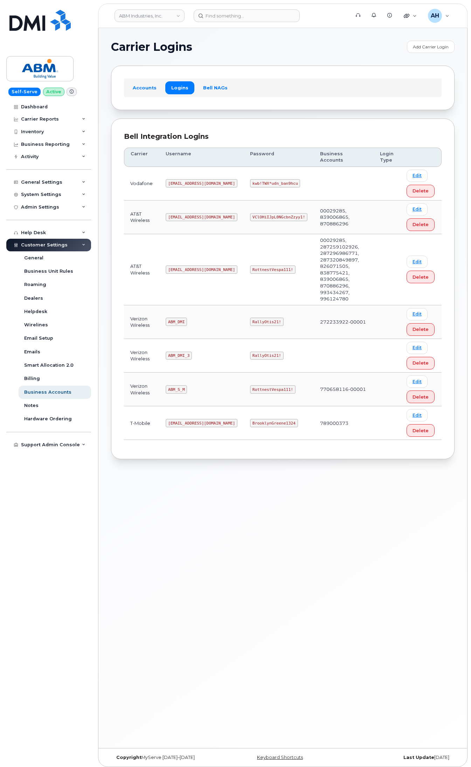 This screenshot has height=767, width=471. What do you see at coordinates (344, 157) in the screenshot?
I see `th: Business Accounts` at bounding box center [344, 157].